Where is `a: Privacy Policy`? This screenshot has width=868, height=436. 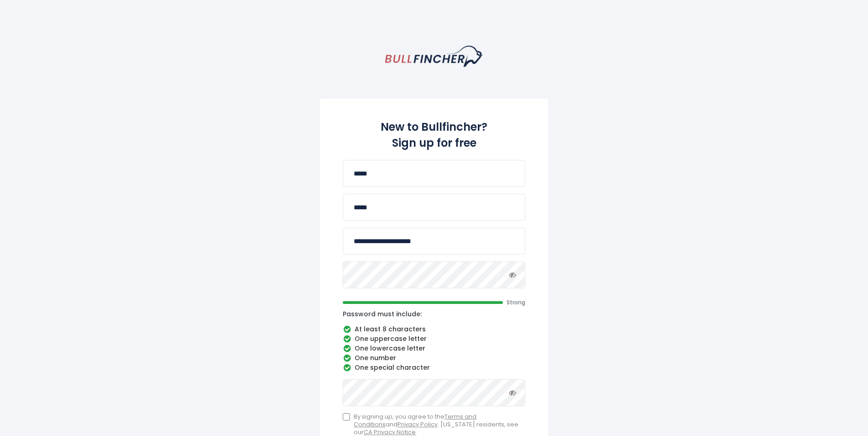
a: Privacy Policy is located at coordinates (418, 424).